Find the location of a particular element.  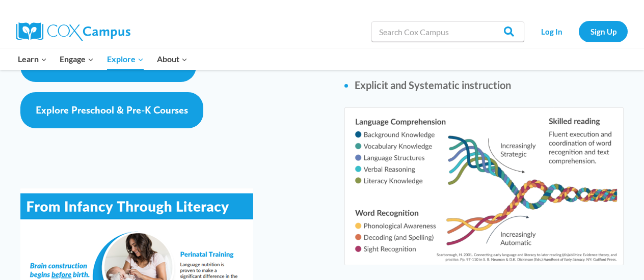

img: Diagram of Scarborough's Rope is located at coordinates (483, 186).